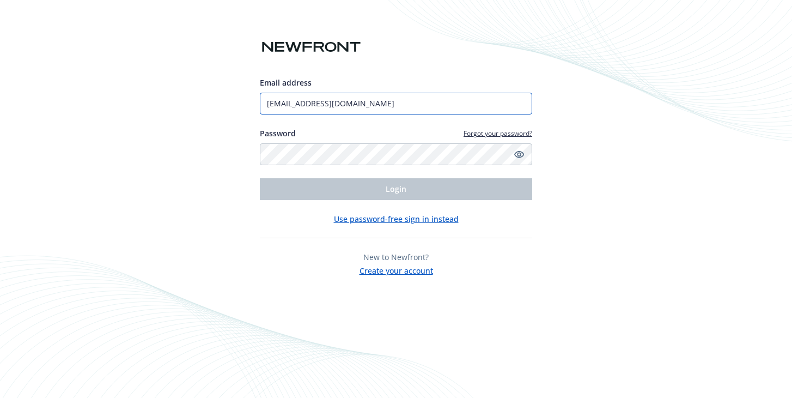 This screenshot has height=398, width=792. What do you see at coordinates (396, 188) in the screenshot?
I see `span: Login` at bounding box center [396, 188].